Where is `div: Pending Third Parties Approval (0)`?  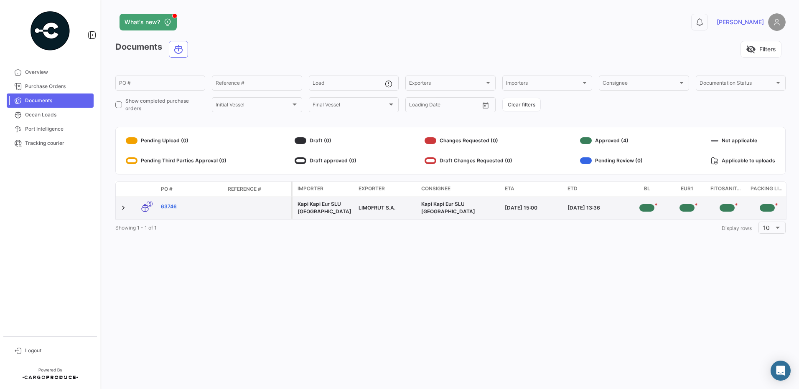 div: Pending Third Parties Approval (0) is located at coordinates (176, 161).